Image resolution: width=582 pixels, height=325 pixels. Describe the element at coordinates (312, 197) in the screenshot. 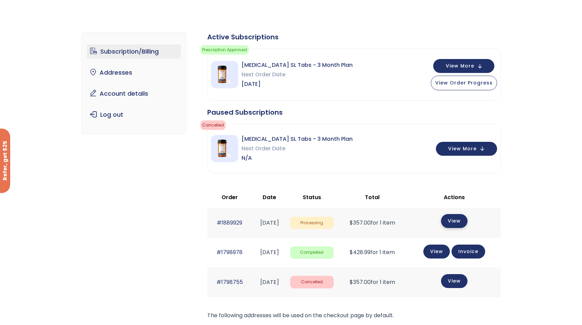

I see `span: Status` at that location.